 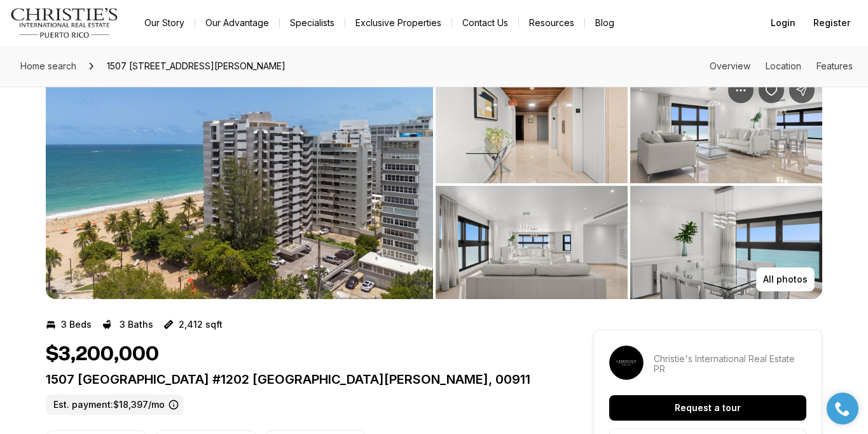 I want to click on button: Register, so click(x=832, y=23).